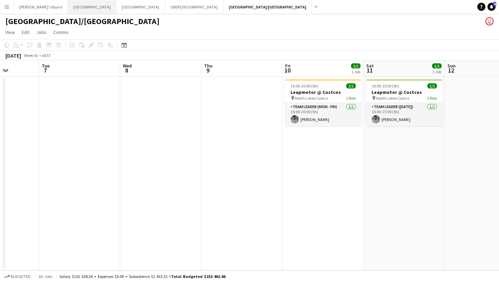 The width and height of the screenshot is (499, 282). What do you see at coordinates (61, 32) in the screenshot?
I see `a: Comms` at bounding box center [61, 32].